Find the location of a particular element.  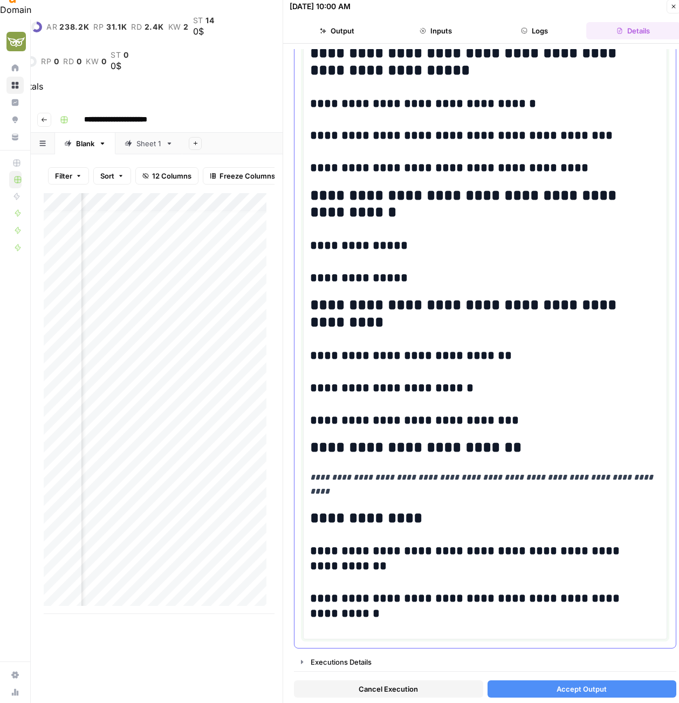

a: Opportunities is located at coordinates (15, 120).